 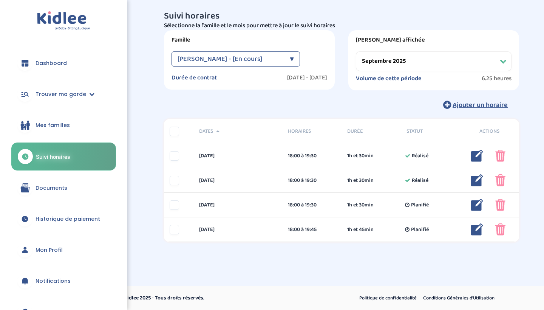 I want to click on a: Mes familles, so click(x=63, y=125).